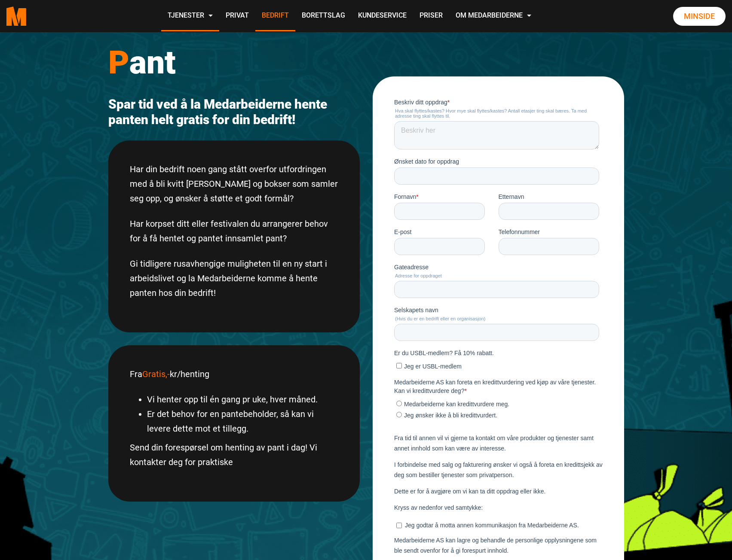  I want to click on p: Spar tid ved å la Medarbeiderne hente panten helt gratis for din bedrift!, so click(234, 112).